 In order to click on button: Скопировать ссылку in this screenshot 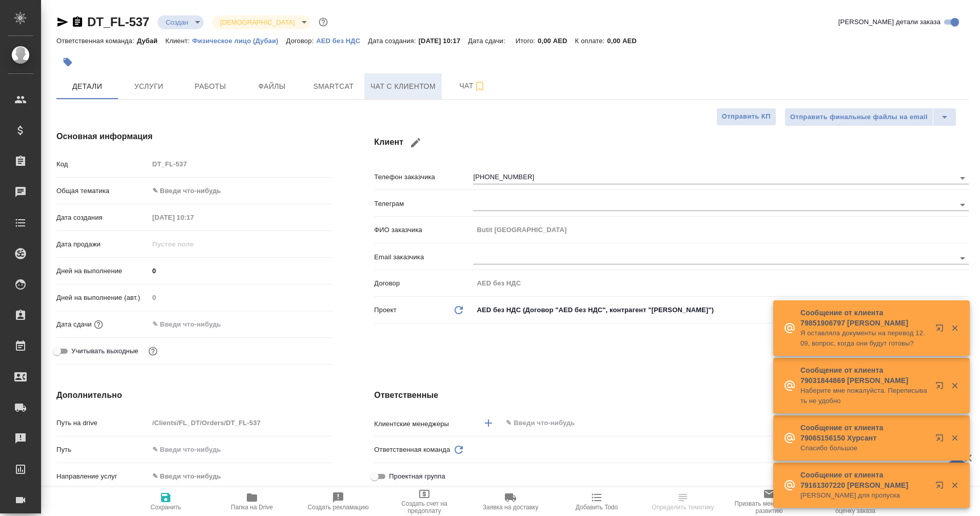, I will do `click(78, 22)`.